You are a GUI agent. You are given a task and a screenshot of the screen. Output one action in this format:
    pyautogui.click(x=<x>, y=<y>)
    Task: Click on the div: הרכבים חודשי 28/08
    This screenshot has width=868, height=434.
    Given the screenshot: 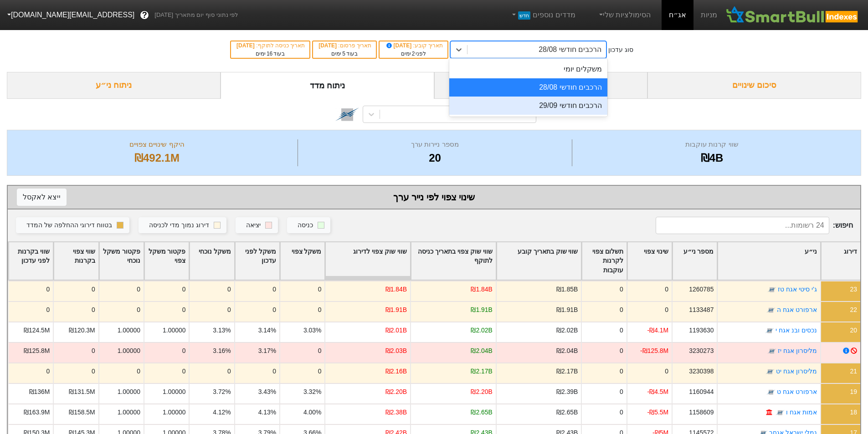 What is the action you would take?
    pyautogui.click(x=528, y=87)
    